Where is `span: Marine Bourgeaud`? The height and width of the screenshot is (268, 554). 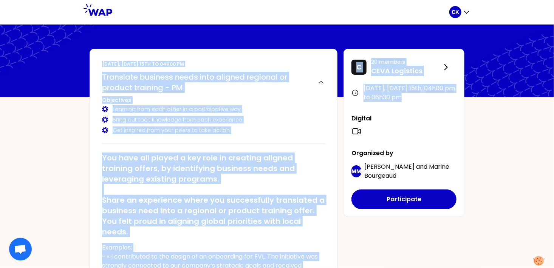 span: Marine Bourgeaud is located at coordinates (407, 171).